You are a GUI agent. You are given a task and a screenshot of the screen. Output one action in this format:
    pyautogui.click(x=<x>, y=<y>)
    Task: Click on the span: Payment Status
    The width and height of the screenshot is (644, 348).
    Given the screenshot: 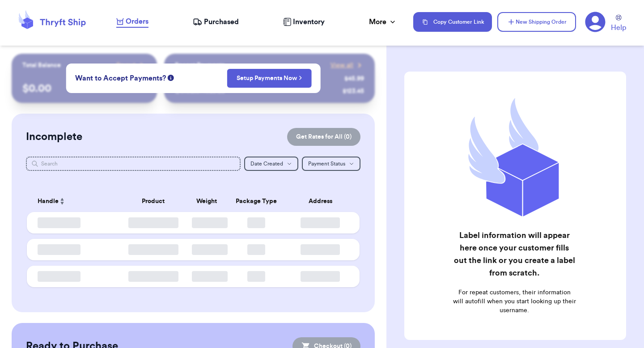 What is the action you would take?
    pyautogui.click(x=326, y=163)
    